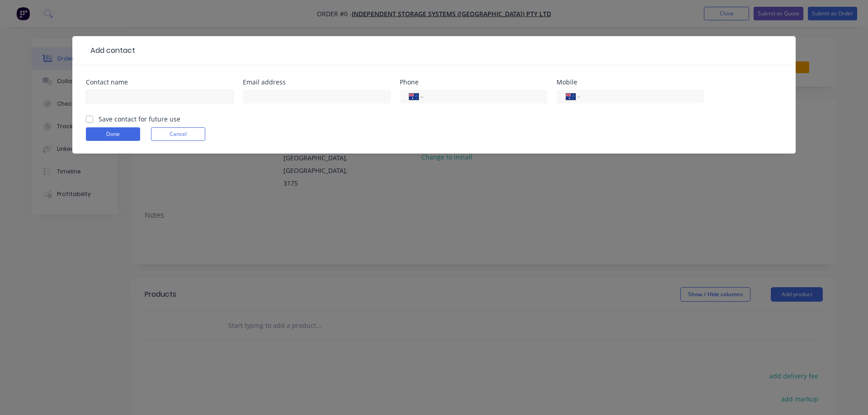 This screenshot has height=415, width=868. What do you see at coordinates (630, 82) in the screenshot?
I see `div: Mobile` at bounding box center [630, 82].